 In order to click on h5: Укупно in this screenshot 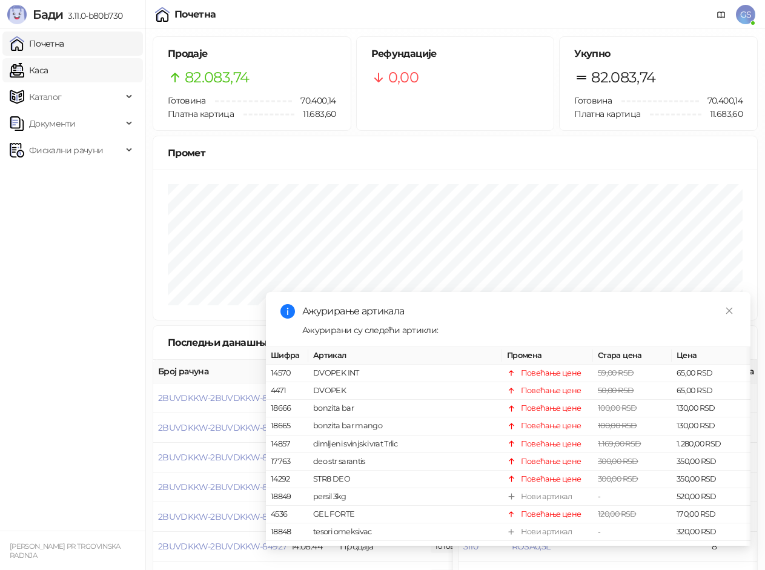, I will do `click(658, 54)`.